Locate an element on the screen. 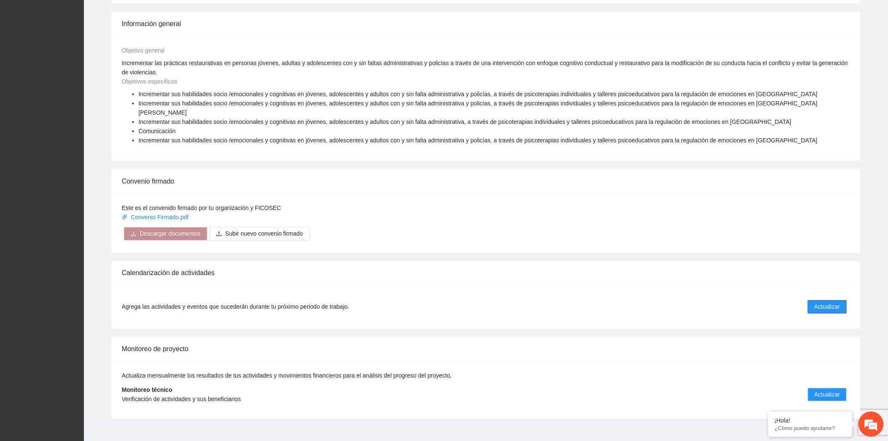  span: Estamos en línea. is located at coordinates (82, 154).